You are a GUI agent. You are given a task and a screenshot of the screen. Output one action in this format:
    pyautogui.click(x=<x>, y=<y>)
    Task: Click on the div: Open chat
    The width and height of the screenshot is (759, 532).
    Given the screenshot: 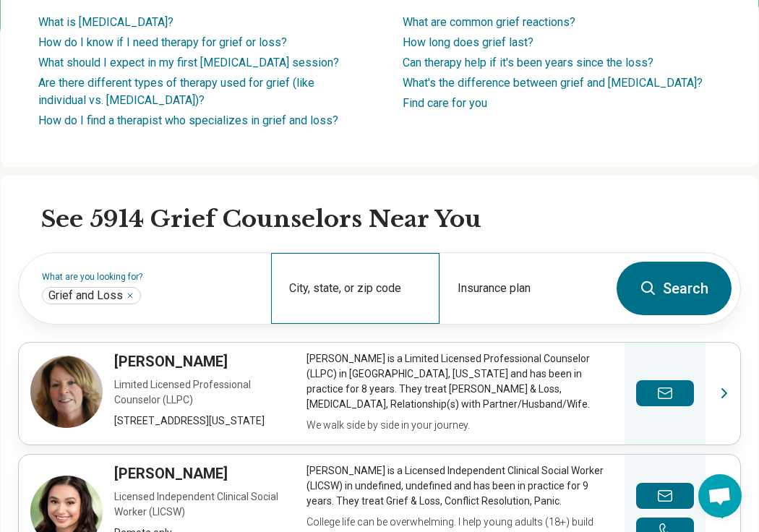 What is the action you would take?
    pyautogui.click(x=720, y=495)
    